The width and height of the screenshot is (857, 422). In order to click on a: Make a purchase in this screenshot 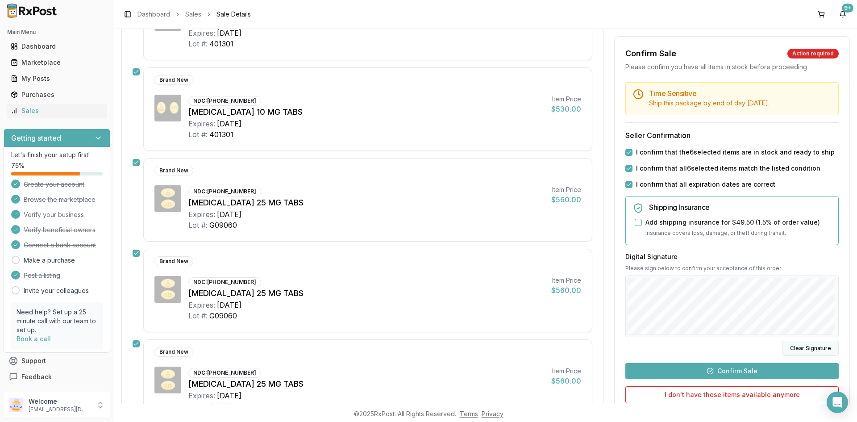, I will do `click(49, 260)`.